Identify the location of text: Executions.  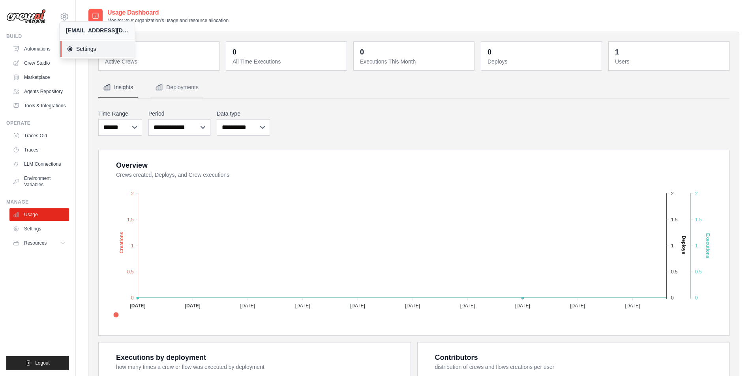
(707, 246).